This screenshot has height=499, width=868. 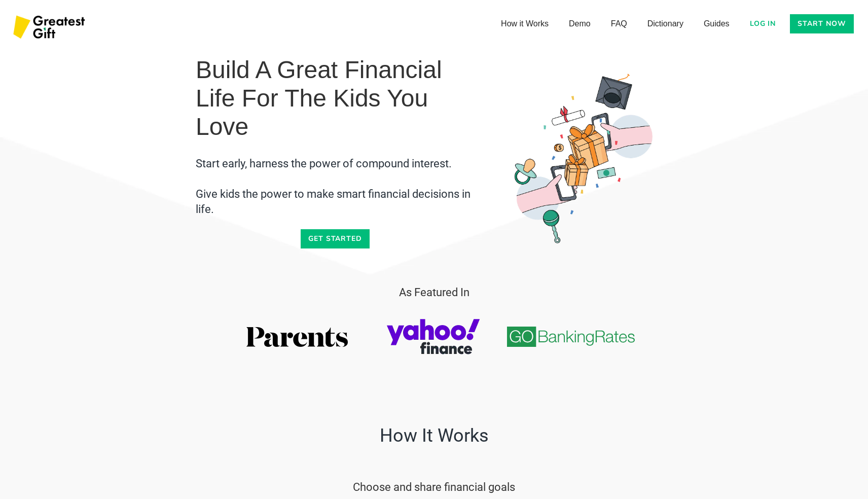 What do you see at coordinates (525, 24) in the screenshot?
I see `a: How it Works` at bounding box center [525, 24].